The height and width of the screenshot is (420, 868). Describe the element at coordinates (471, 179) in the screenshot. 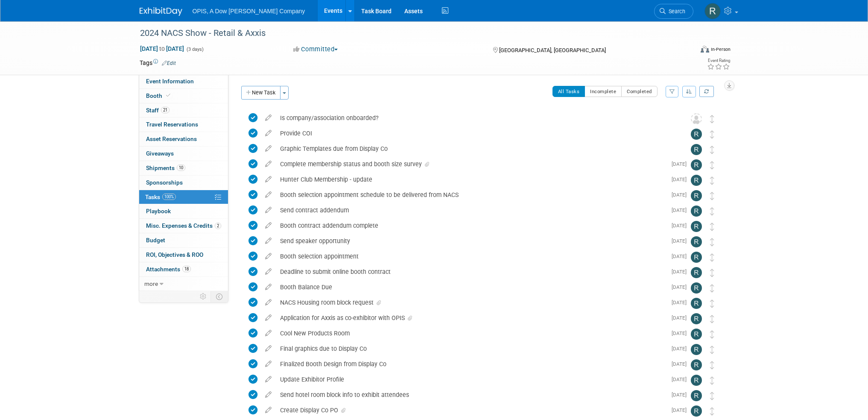

I see `div: Hunter Club Membership - update` at that location.